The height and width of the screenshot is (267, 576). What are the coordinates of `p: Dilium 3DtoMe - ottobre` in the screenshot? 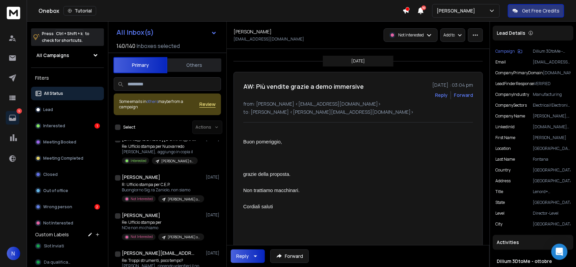 It's located at (551, 51).